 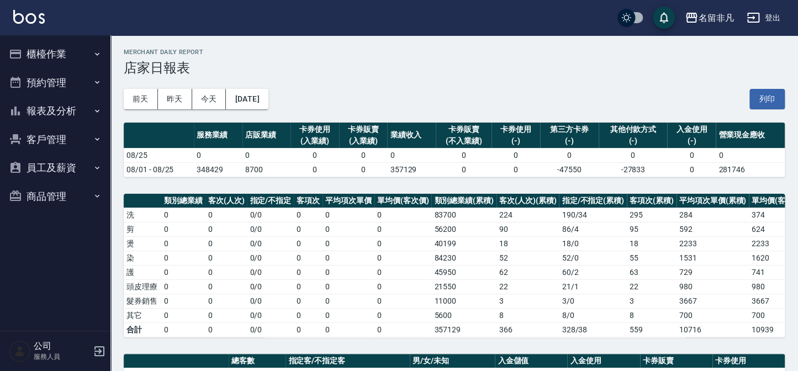 I want to click on th: 平均項次單價(累積), so click(x=713, y=201).